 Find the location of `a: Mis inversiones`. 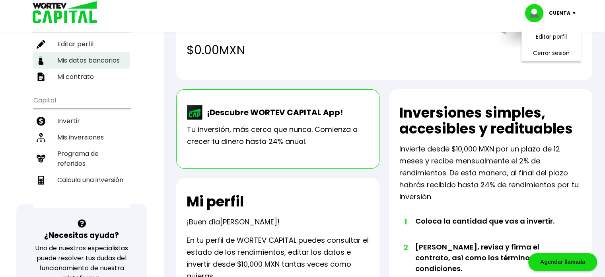

a: Mis inversiones is located at coordinates (82, 137).